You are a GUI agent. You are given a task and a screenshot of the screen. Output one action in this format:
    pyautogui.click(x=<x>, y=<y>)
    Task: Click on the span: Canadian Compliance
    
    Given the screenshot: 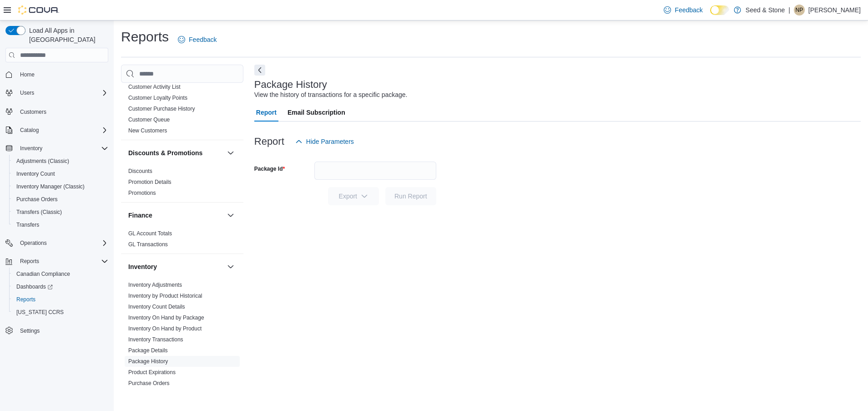 What is the action you would take?
    pyautogui.click(x=60, y=274)
    